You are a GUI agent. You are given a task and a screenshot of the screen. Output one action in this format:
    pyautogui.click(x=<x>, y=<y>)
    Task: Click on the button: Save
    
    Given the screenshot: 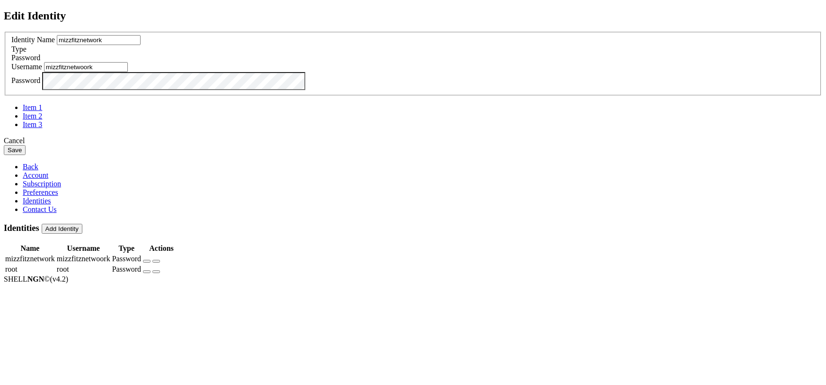 What is the action you would take?
    pyautogui.click(x=15, y=150)
    